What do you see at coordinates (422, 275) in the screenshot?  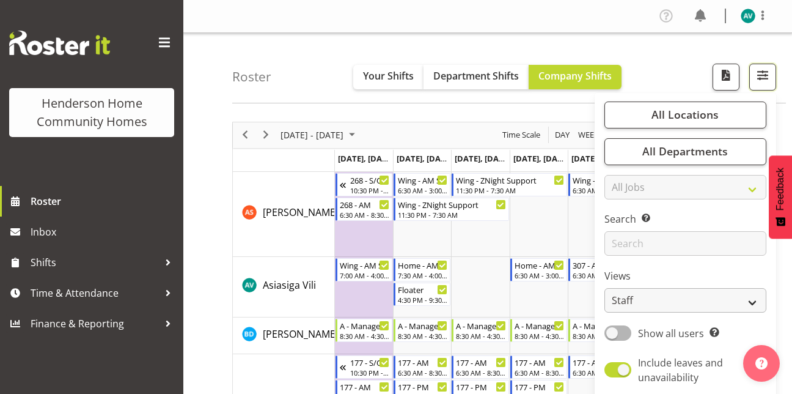 I see `div: 7:30 AM - 4:00 PM` at bounding box center [422, 275].